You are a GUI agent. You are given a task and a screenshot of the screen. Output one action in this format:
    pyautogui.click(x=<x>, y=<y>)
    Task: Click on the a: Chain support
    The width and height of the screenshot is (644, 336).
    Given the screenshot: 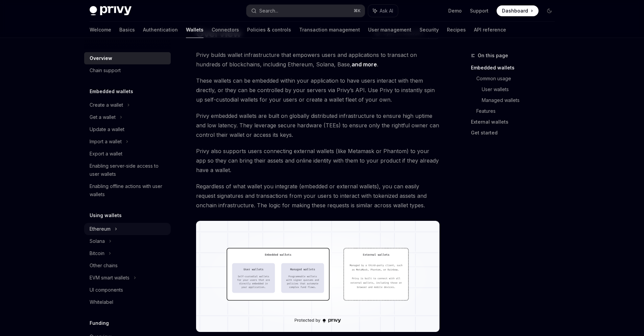 What is the action you would take?
    pyautogui.click(x=127, y=70)
    